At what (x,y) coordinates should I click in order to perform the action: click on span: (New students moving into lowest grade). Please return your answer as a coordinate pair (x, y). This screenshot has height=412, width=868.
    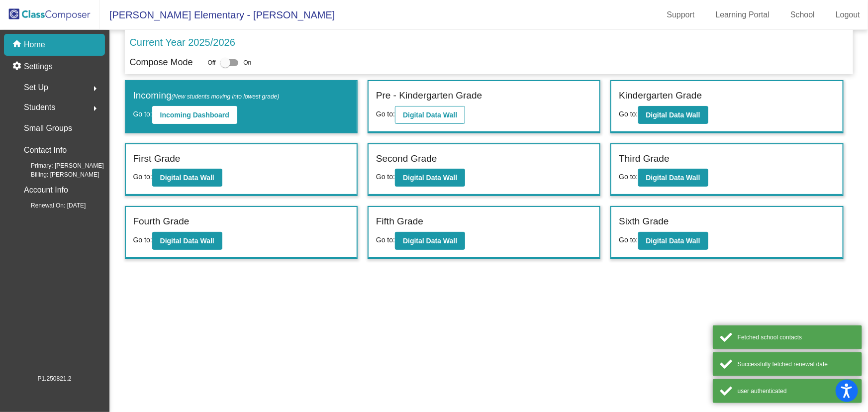
    Looking at the image, I should click on (225, 96).